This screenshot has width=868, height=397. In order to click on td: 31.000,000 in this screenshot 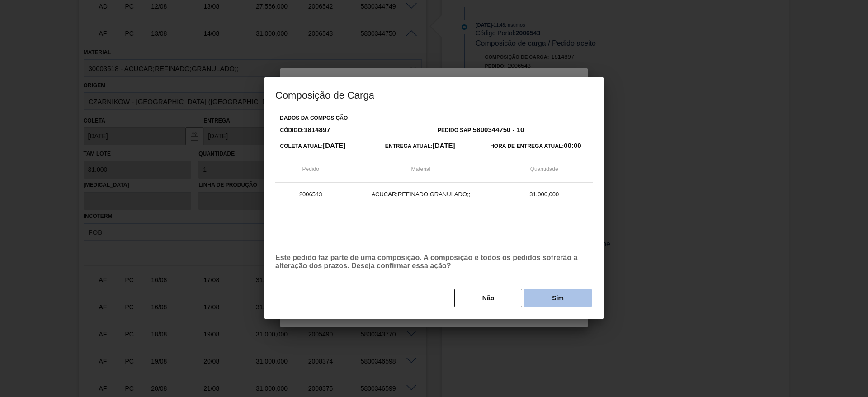, I will do `click(544, 194)`.